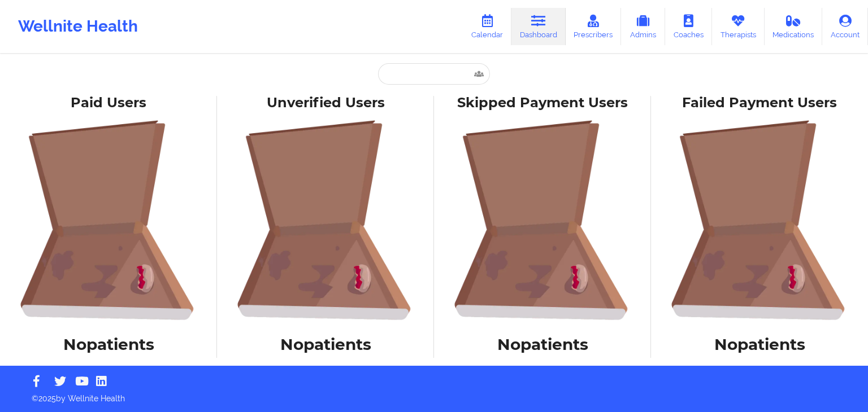  What do you see at coordinates (642, 26) in the screenshot?
I see `a: Admins` at bounding box center [642, 26].